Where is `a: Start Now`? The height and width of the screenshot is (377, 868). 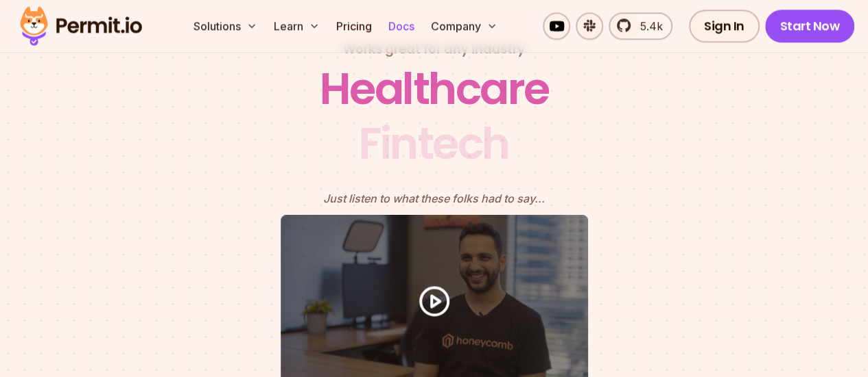 a: Start Now is located at coordinates (809, 26).